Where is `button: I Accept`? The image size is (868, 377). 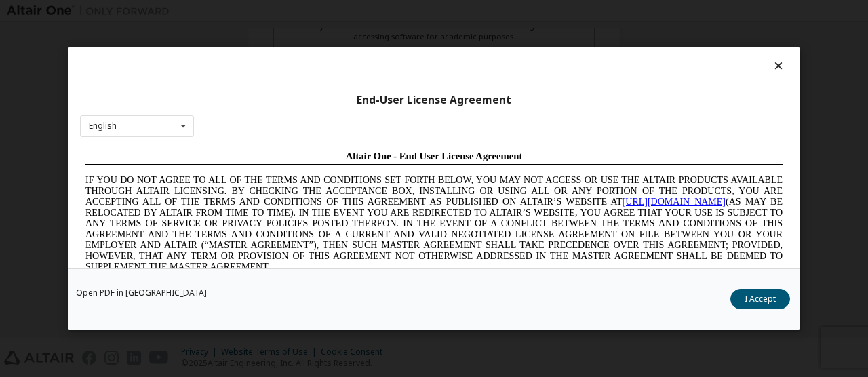 button: I Accept is located at coordinates (760, 299).